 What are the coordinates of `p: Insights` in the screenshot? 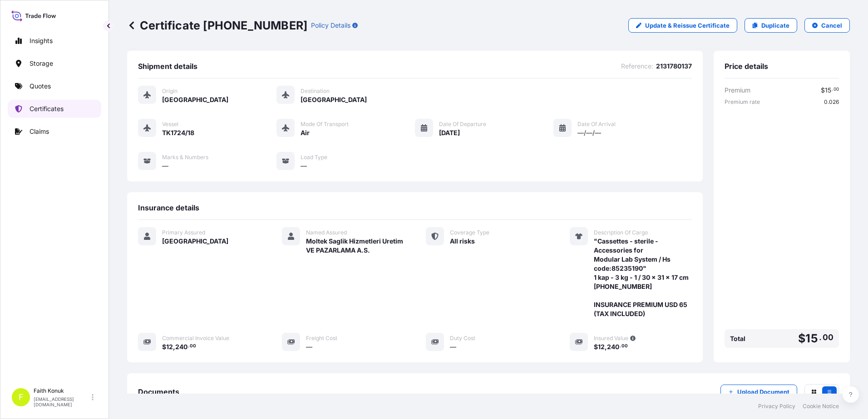 It's located at (41, 41).